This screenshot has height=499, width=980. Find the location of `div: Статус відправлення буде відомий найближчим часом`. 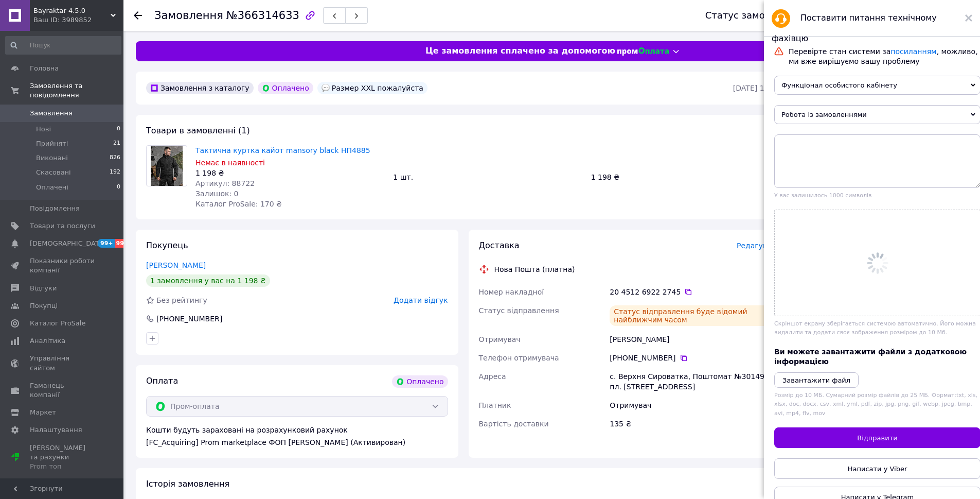

div: Статус відправлення буде відомий найближчим часом is located at coordinates (695, 315).